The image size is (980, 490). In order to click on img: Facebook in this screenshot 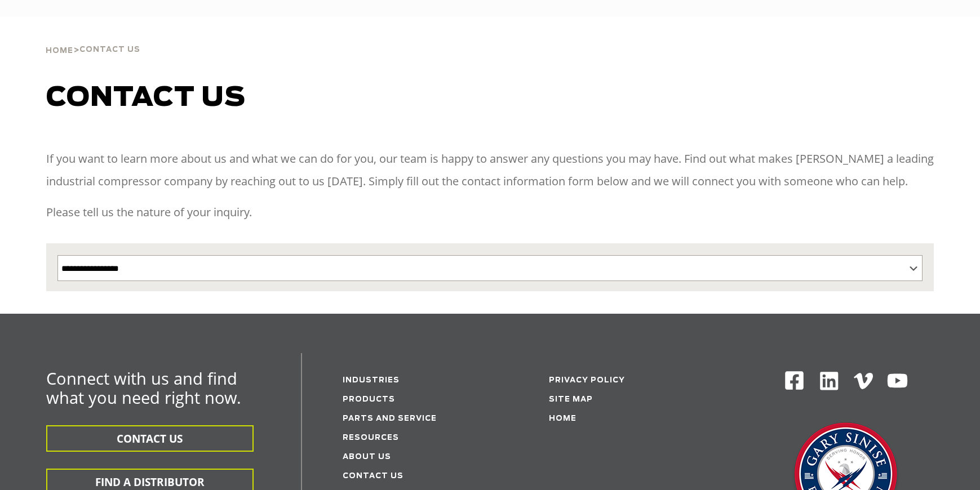, I will do `click(794, 380)`.